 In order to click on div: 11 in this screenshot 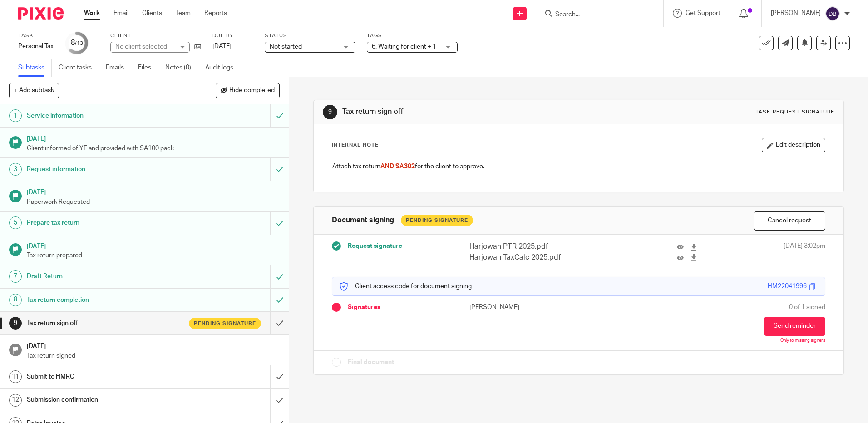, I will do `click(15, 377)`.